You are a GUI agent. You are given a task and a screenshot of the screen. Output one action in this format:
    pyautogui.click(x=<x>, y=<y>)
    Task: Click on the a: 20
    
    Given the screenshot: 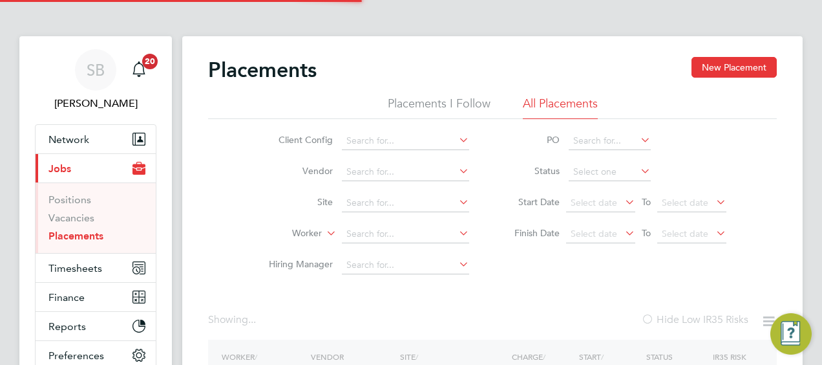 What is the action you would take?
    pyautogui.click(x=139, y=70)
    